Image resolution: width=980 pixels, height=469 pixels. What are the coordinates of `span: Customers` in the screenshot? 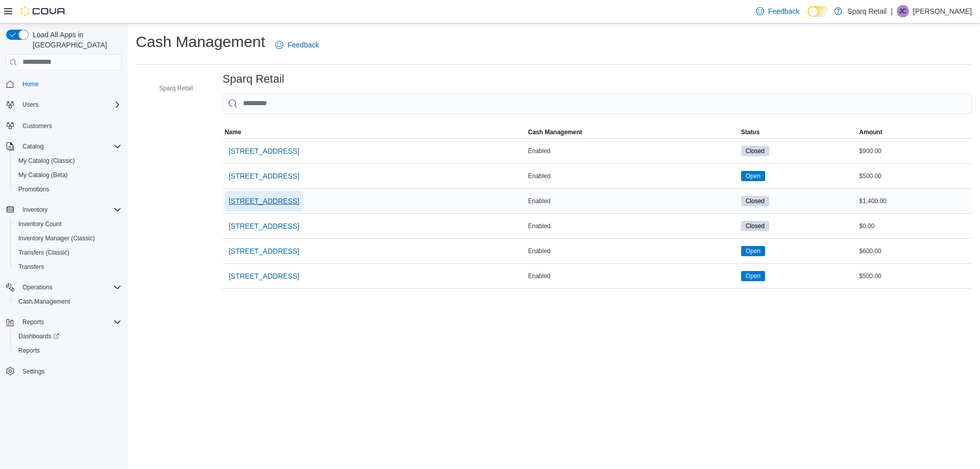 It's located at (70, 125).